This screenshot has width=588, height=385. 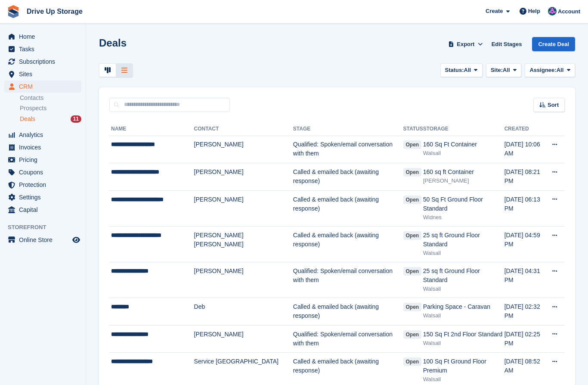 I want to click on span: Analytics, so click(x=45, y=135).